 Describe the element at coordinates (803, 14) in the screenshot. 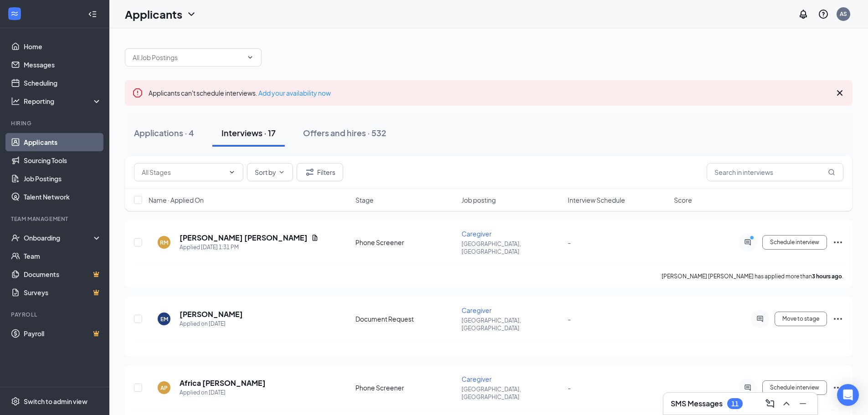

I see `svg: Notifications` at that location.